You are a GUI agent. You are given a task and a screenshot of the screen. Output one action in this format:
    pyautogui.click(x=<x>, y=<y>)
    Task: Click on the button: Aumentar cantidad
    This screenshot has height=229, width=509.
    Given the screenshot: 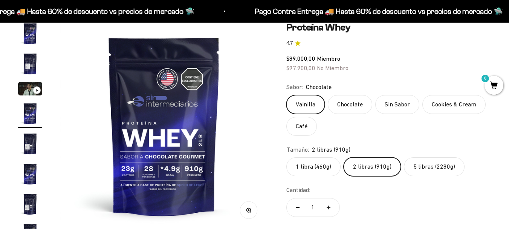 What is the action you would take?
    pyautogui.click(x=329, y=207)
    